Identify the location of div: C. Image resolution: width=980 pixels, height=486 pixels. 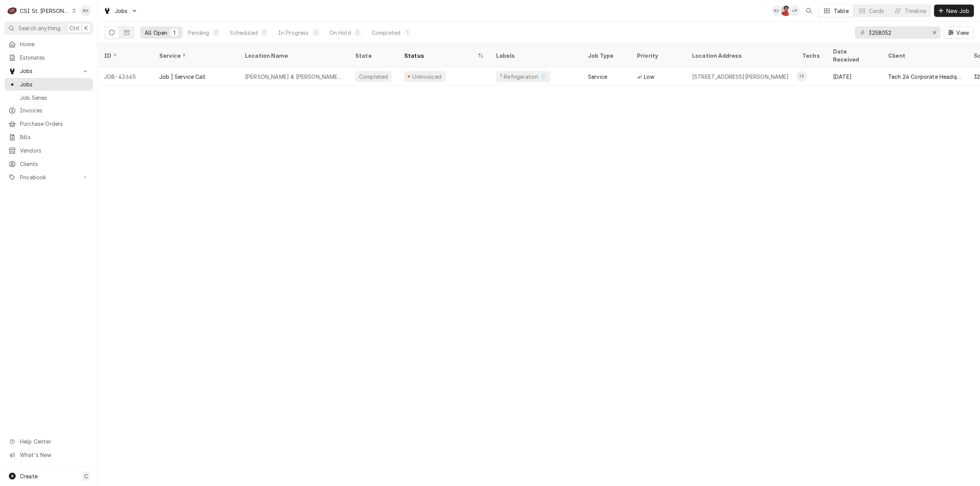
(12, 11).